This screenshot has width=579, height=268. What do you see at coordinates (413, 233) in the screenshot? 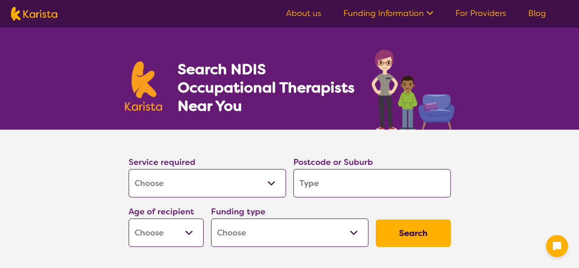
I see `button: Search` at bounding box center [413, 233].